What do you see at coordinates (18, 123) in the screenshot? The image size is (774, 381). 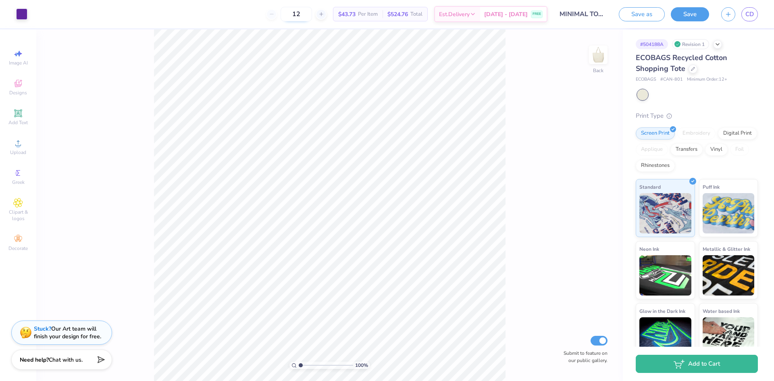 I see `span: Add Text` at bounding box center [18, 123].